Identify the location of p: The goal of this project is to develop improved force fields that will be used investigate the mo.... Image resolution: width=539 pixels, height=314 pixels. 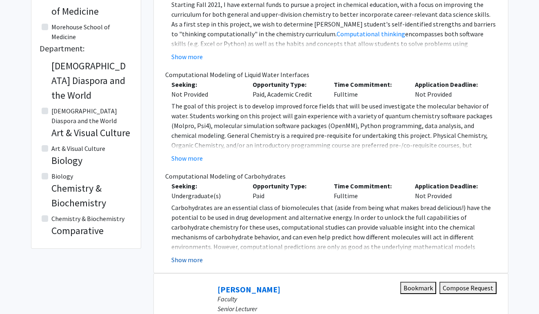
(334, 135).